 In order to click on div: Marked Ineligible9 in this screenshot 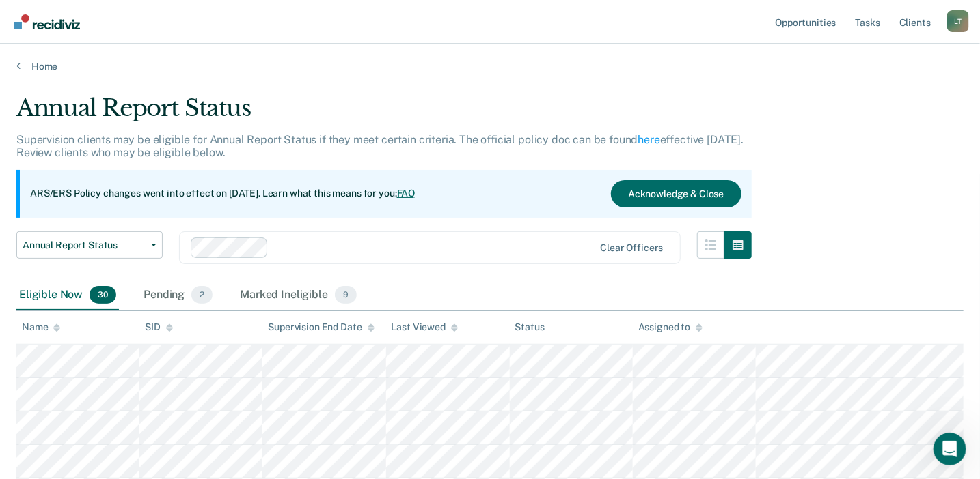, I will do `click(298, 295)`.